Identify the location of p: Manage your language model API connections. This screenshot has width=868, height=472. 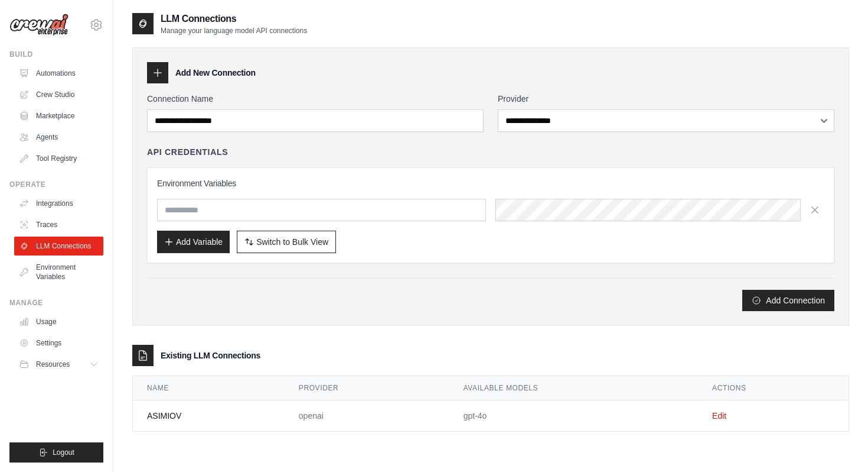
(234, 31).